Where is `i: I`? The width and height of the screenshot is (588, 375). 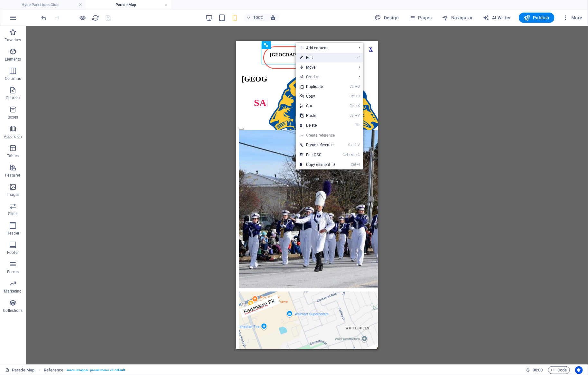 i: I is located at coordinates (358, 164).